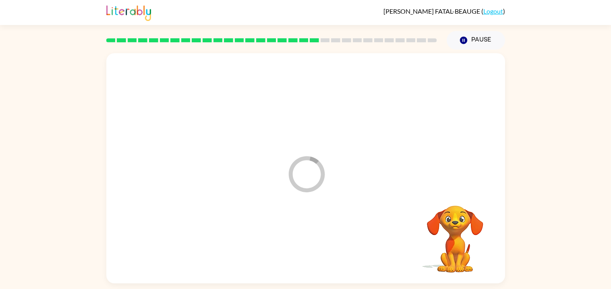 The width and height of the screenshot is (611, 289). Describe the element at coordinates (476, 40) in the screenshot. I see `button: Pause` at that location.